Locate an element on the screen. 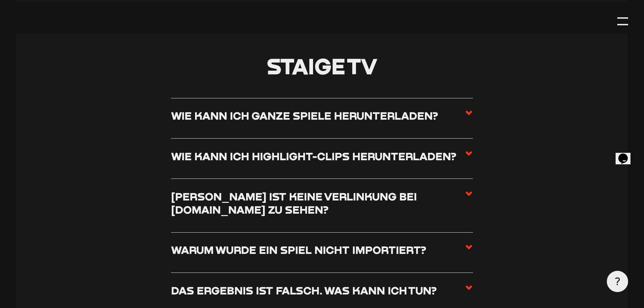 This screenshot has height=308, width=644. h3: Wie kann ich Highlight-Clips herunterladen? is located at coordinates (314, 156).